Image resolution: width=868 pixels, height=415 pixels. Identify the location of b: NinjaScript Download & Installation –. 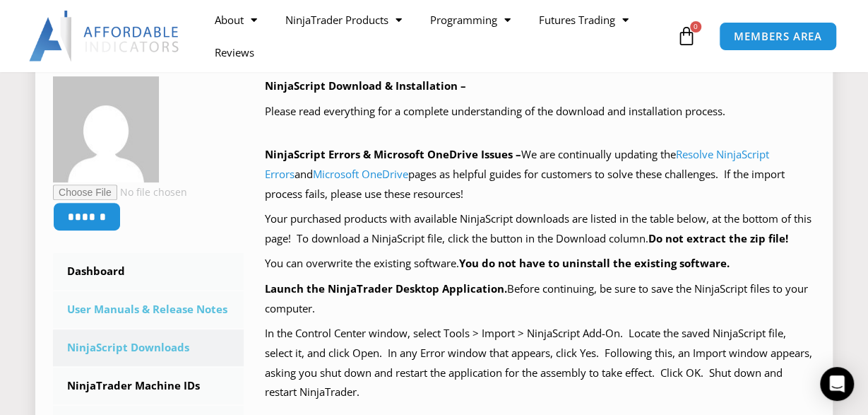
(365, 85).